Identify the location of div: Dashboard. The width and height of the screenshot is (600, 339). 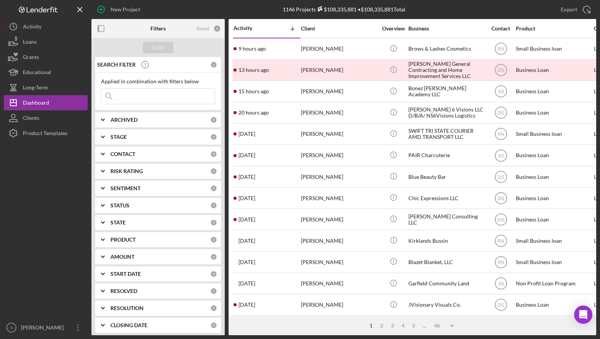
(36, 104).